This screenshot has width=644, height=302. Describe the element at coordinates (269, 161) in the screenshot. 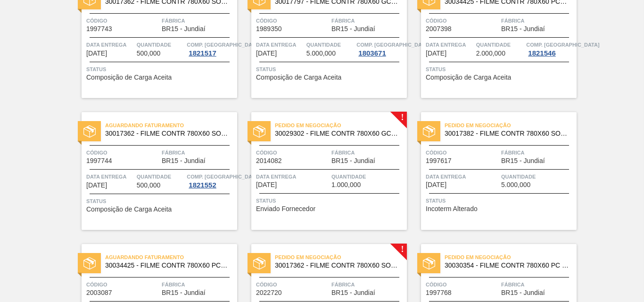

I see `span: 2014082` at that location.